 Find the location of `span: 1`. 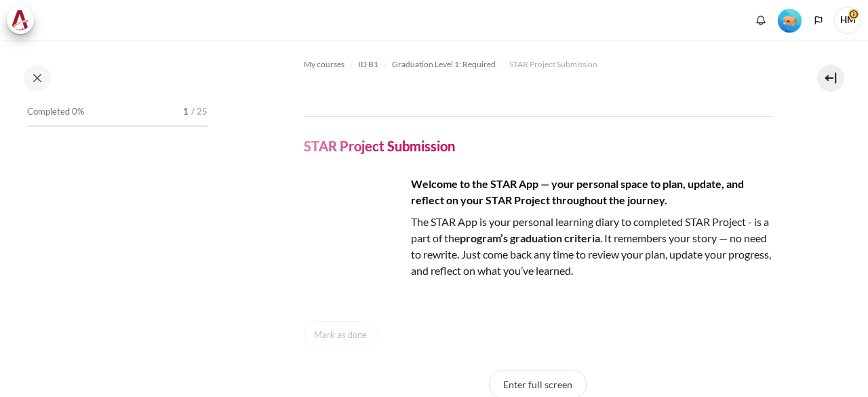

span: 1 is located at coordinates (186, 112).